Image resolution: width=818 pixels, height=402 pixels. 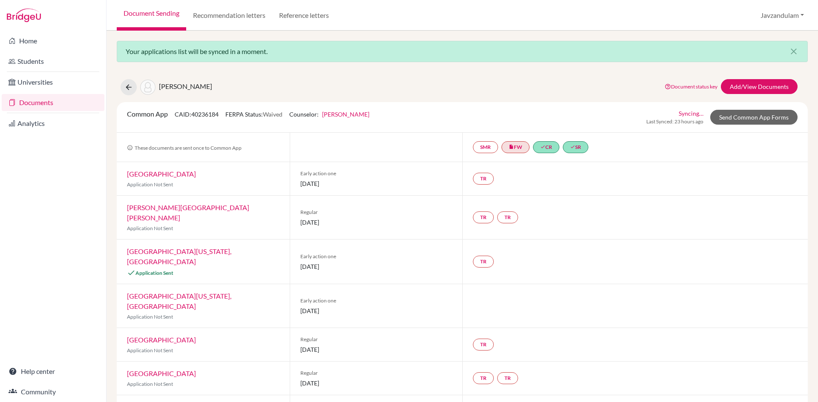 I want to click on span: Last Synced: 23 hours ago, so click(x=675, y=122).